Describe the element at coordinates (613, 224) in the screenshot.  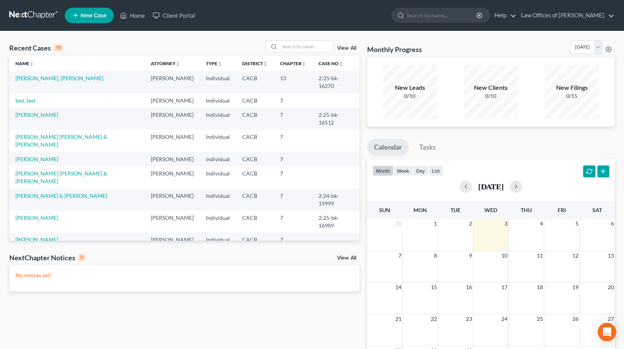
I see `span: 6` at that location.